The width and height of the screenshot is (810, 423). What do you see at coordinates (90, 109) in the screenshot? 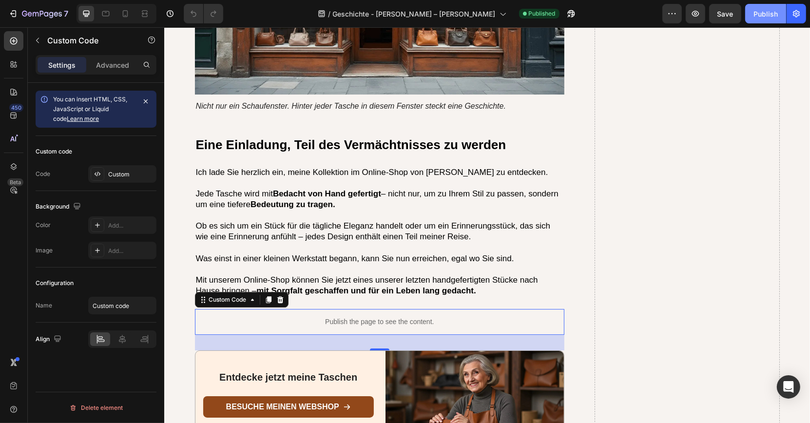
I see `span: You can insert HTML, CSS, JavaScript or Liquid code` at bounding box center [90, 109].